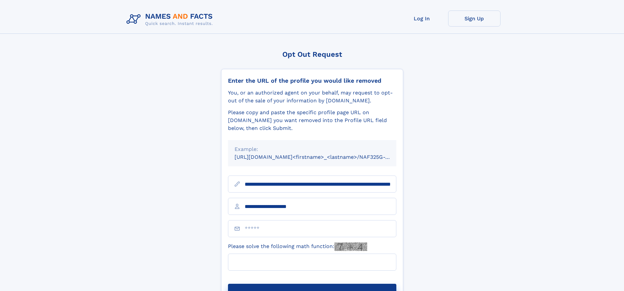 Image resolution: width=624 pixels, height=291 pixels. What do you see at coordinates (312, 97) in the screenshot?
I see `div: You, or an authorized agent on your behalf, may request to opt-out of the sale of your informatio...` at bounding box center [312, 97].